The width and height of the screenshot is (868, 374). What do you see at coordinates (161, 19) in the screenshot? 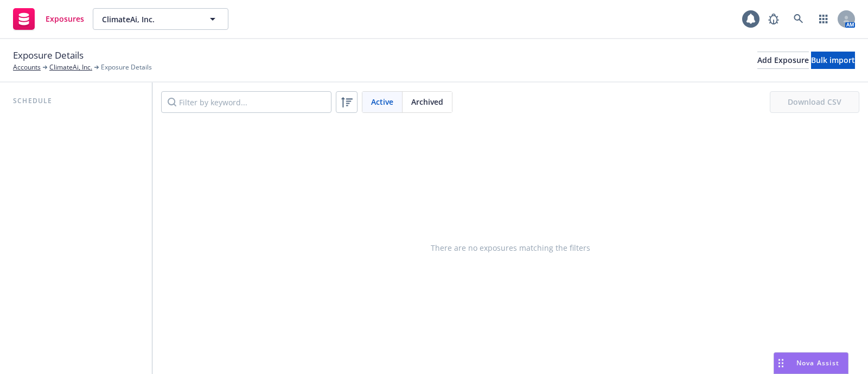
I see `button: ClimateAi, Inc.` at bounding box center [161, 19].